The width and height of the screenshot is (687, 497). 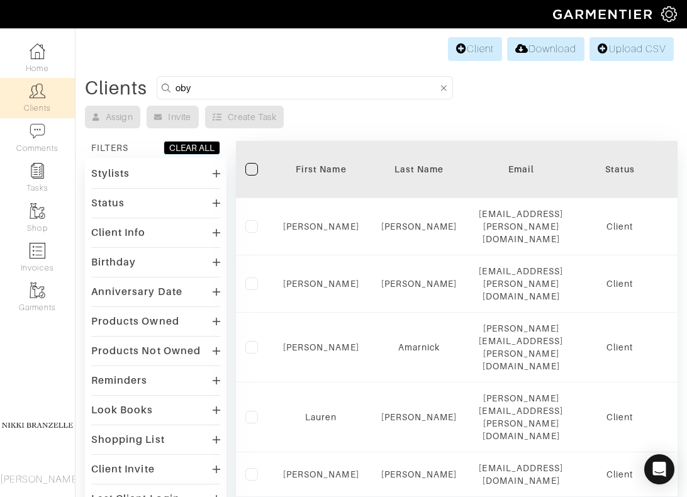 I want to click on img: clients-icon-6bae9207a08558b7cb47a8932f037763ab4055f8c8b6bfacd5dc20c3e0201464.png, so click(x=37, y=91).